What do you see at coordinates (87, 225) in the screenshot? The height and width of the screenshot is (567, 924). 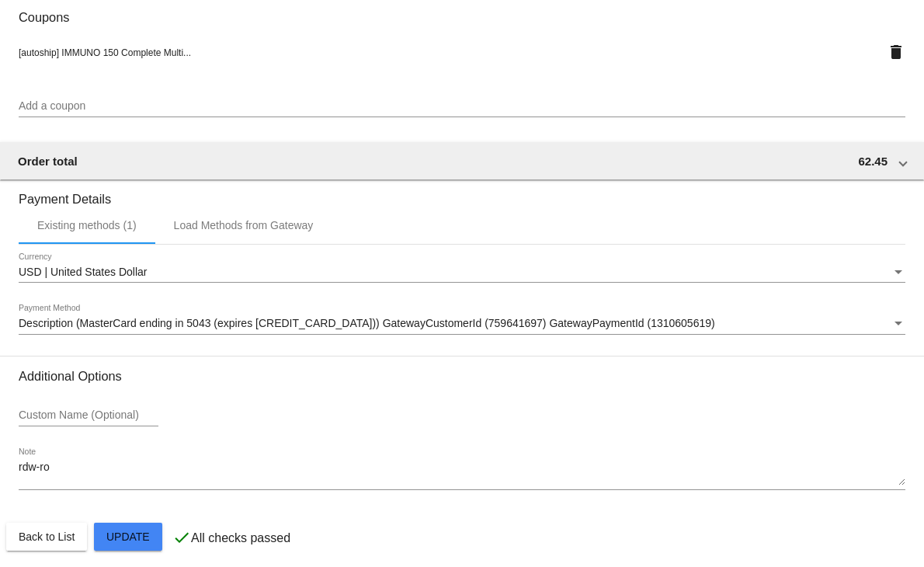 I see `div: Existing methods (1)` at bounding box center [87, 225].